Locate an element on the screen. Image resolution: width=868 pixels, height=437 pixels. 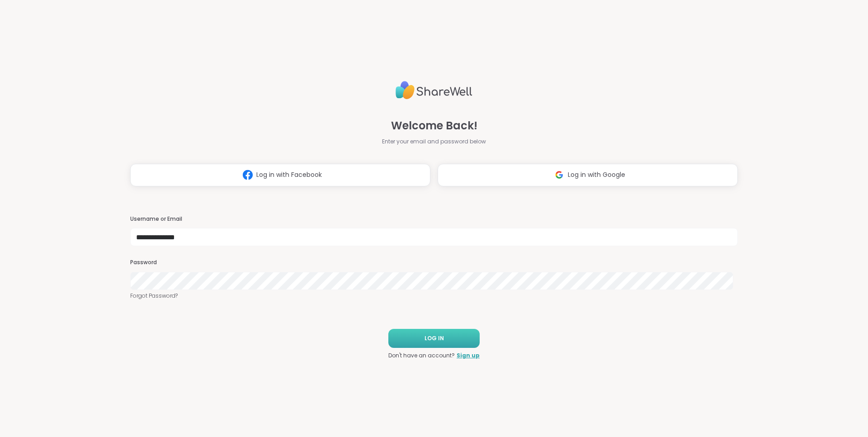
span: Don't have an account? is located at coordinates (421, 356).